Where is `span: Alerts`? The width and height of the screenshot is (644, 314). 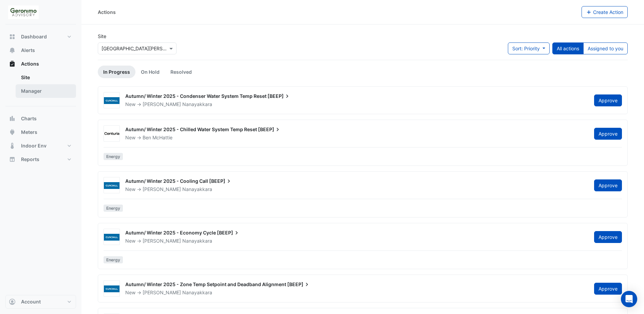
span: Alerts is located at coordinates (28, 50).